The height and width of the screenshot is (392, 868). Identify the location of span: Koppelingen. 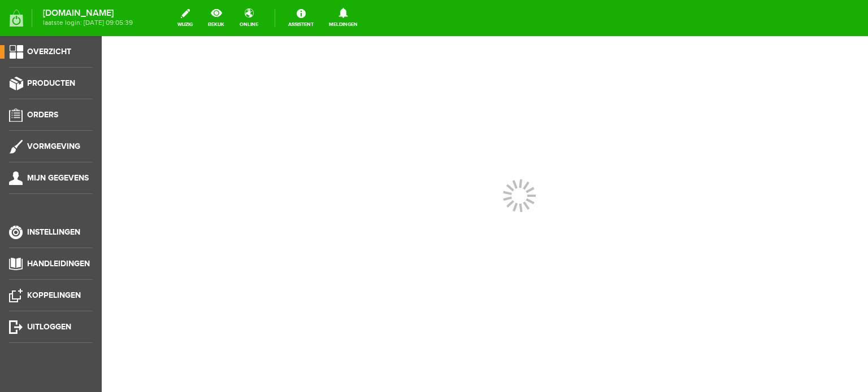
(54, 295).